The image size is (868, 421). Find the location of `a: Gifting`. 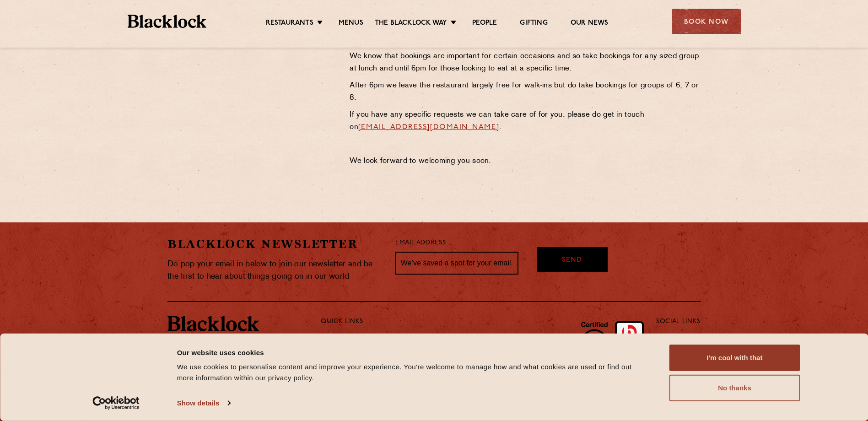

a: Gifting is located at coordinates (533, 24).